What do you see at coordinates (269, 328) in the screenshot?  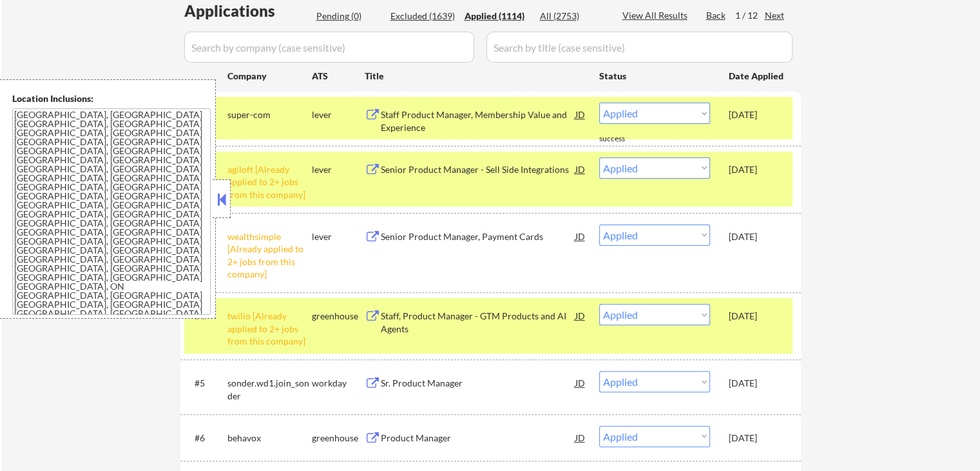 I see `div: twilio [Already applied to 2+ jobs from this company]` at bounding box center [269, 328].